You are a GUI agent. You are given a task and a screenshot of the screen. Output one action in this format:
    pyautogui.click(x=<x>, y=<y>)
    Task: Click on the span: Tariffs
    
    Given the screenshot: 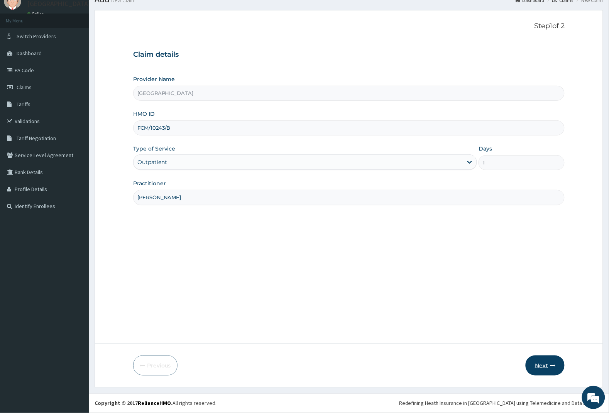 What is the action you would take?
    pyautogui.click(x=24, y=104)
    